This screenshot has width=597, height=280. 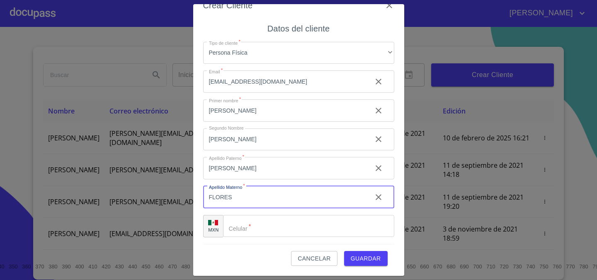 What do you see at coordinates (366, 259) in the screenshot?
I see `span: Guardar` at bounding box center [366, 259].